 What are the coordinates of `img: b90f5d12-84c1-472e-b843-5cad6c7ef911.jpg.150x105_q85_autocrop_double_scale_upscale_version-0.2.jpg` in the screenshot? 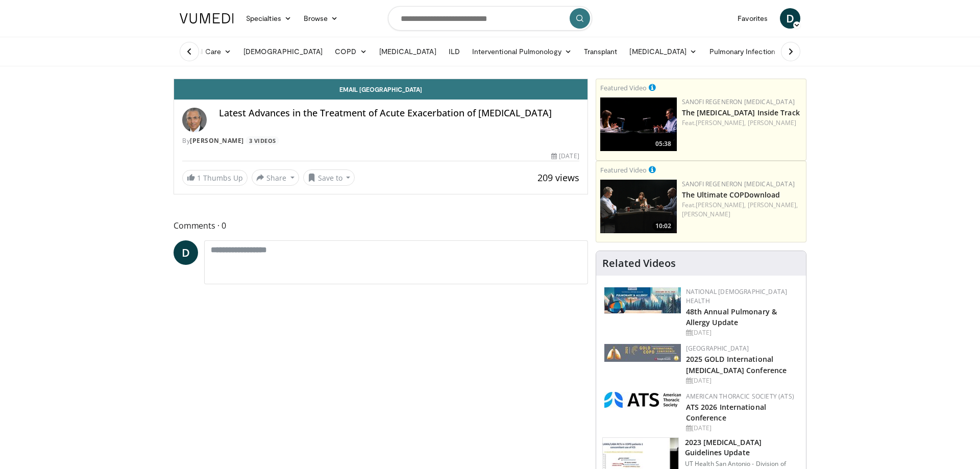 It's located at (643, 300).